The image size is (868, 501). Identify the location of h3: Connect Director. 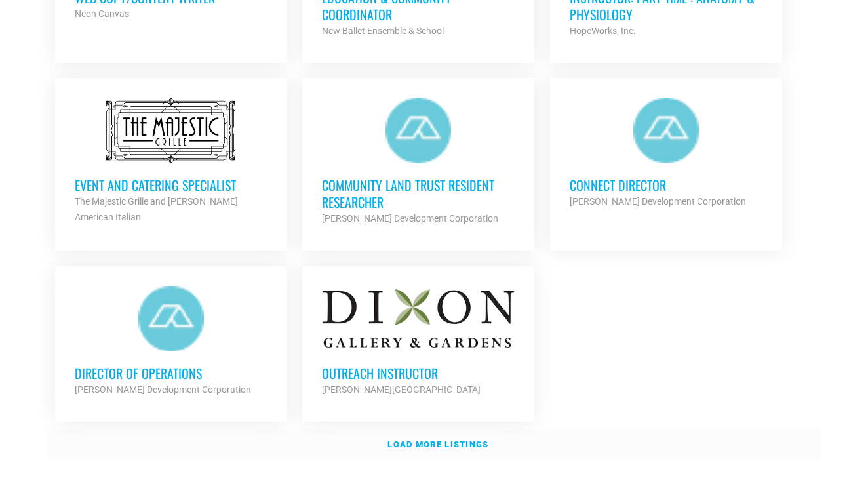
(666, 185).